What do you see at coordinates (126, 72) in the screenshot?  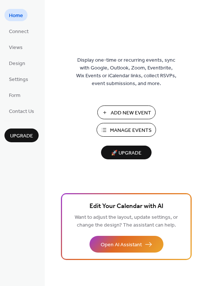 I see `span: Display one-time or recurring events, sync with Google, Outlook, Zoom, Eventbrite, Wix Events or ...` at bounding box center [126, 72].